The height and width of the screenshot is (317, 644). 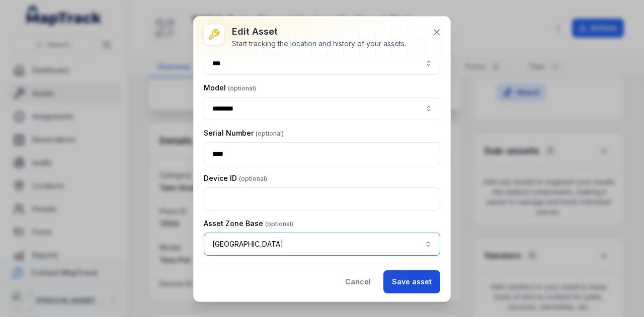 I want to click on label: Device ID, so click(x=235, y=179).